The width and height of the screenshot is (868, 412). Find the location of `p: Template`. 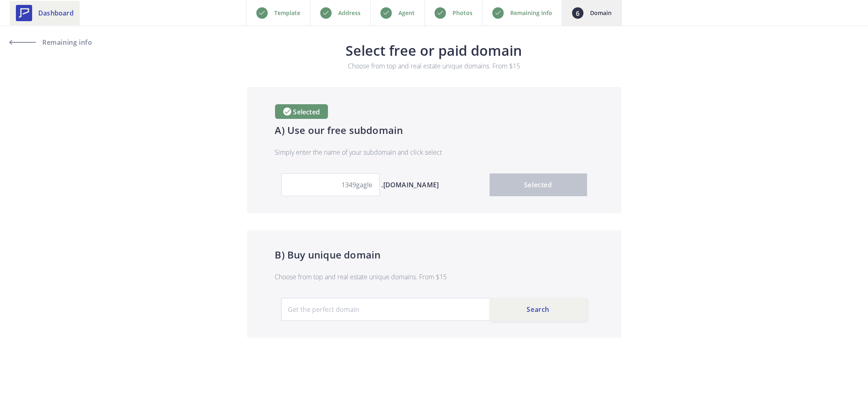

p: Template is located at coordinates (287, 13).